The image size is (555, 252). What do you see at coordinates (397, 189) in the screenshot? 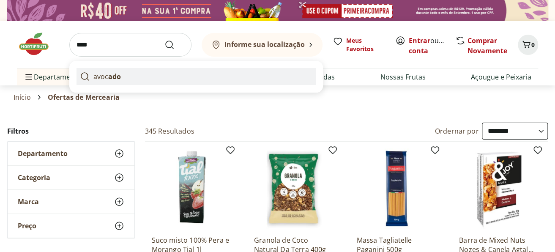
I see `img: Massa Tagliatelle Paganini 500g` at bounding box center [397, 189].